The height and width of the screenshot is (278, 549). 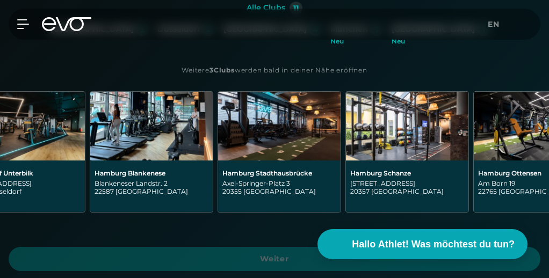 What do you see at coordinates (407, 126) in the screenshot?
I see `img: Hamburg Schanze` at bounding box center [407, 126].